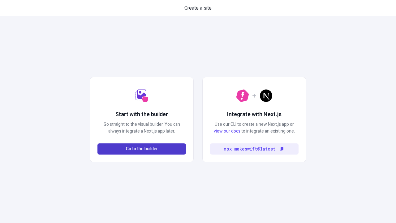 The height and width of the screenshot is (223, 396). I want to click on p: Use our CLI to create a new Next.js app or to integrate an existing one., so click(255, 128).